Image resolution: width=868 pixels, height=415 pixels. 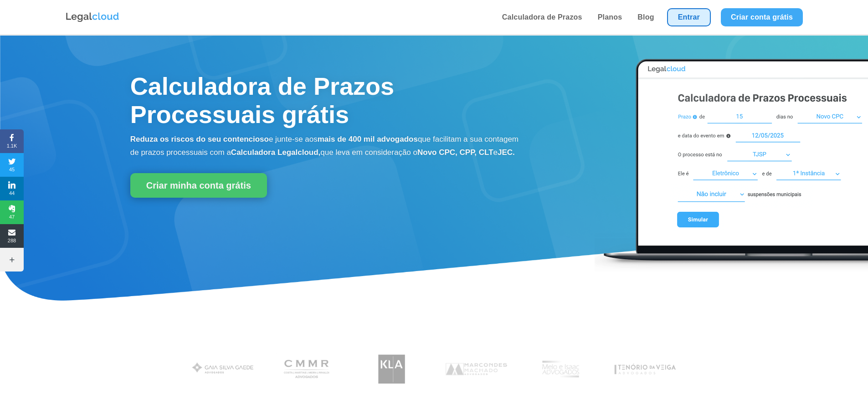 I want to click on img: Gaia Silva Gaede Advogados Associados, so click(x=223, y=369).